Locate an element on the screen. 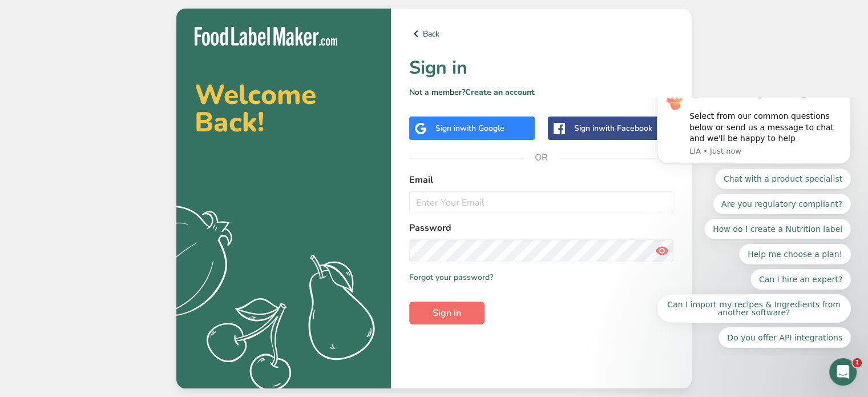  span: Sign in is located at coordinates (447, 313).